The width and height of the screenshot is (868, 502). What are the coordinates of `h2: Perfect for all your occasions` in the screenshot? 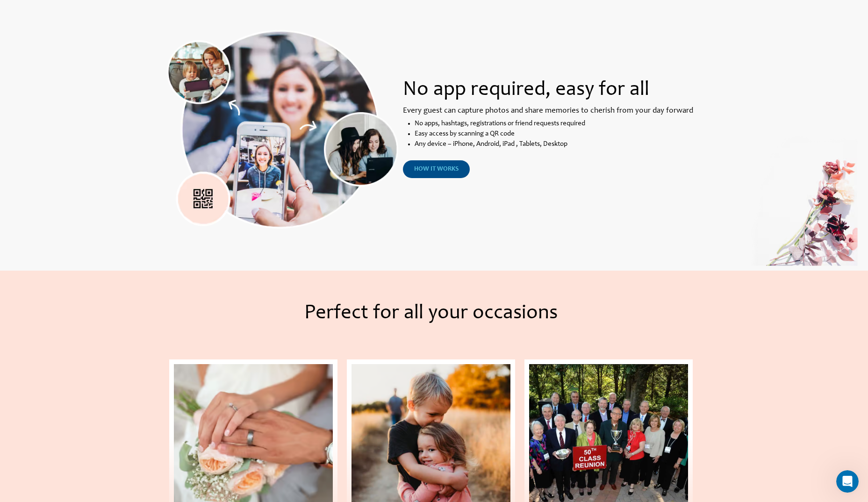 It's located at (431, 314).